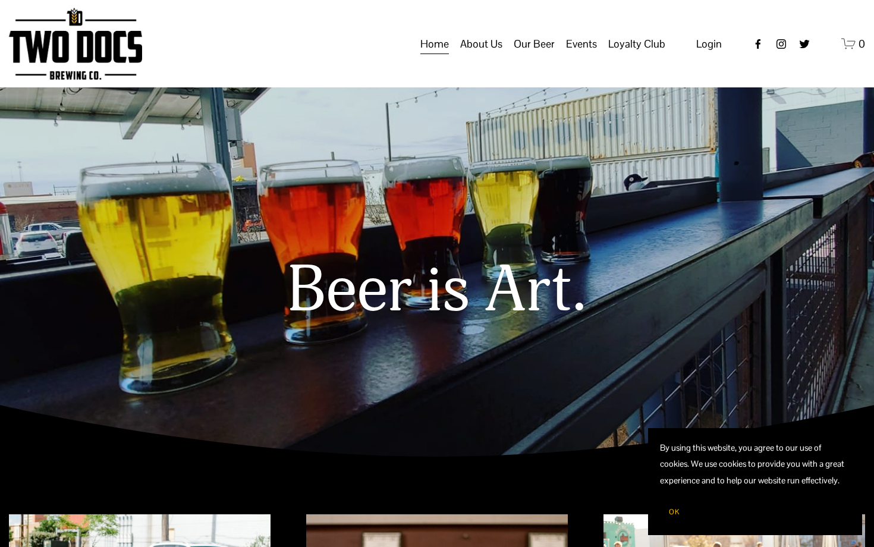  I want to click on span: Loyalty Club, so click(637, 44).